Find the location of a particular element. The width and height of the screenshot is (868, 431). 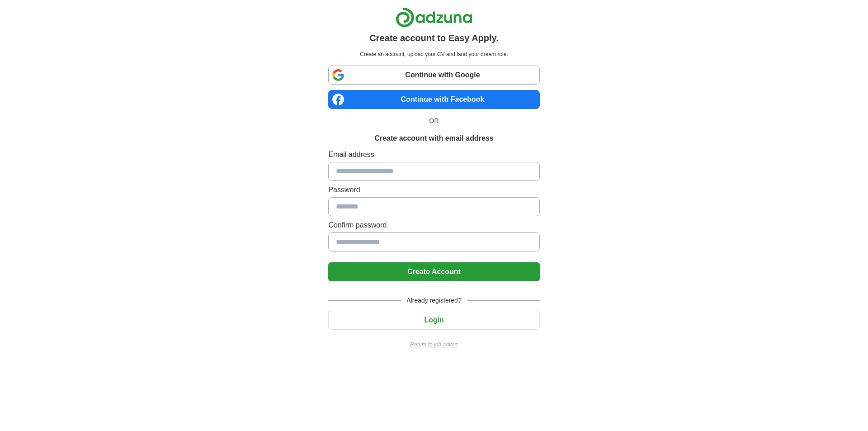

a: Continue with Google is located at coordinates (434, 75).